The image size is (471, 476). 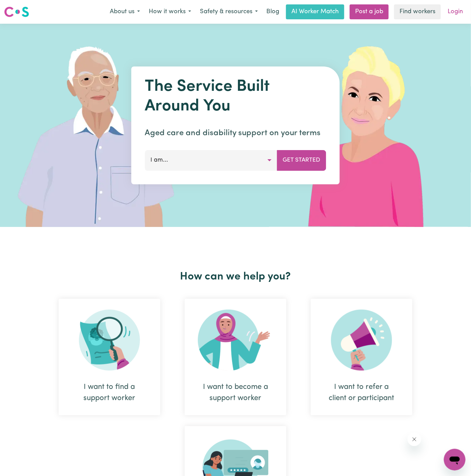 What do you see at coordinates (16, 12) in the screenshot?
I see `img: Careseekers logo` at bounding box center [16, 12].